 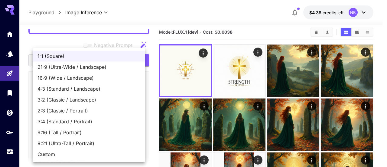 What do you see at coordinates (89, 89) in the screenshot?
I see `span: 4:3 (Standard / Landscape)` at bounding box center [89, 89].